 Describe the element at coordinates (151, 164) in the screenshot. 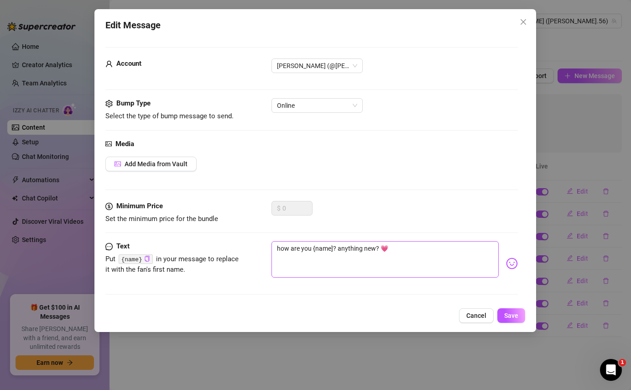

I see `button: Add Media from Vault` at that location.